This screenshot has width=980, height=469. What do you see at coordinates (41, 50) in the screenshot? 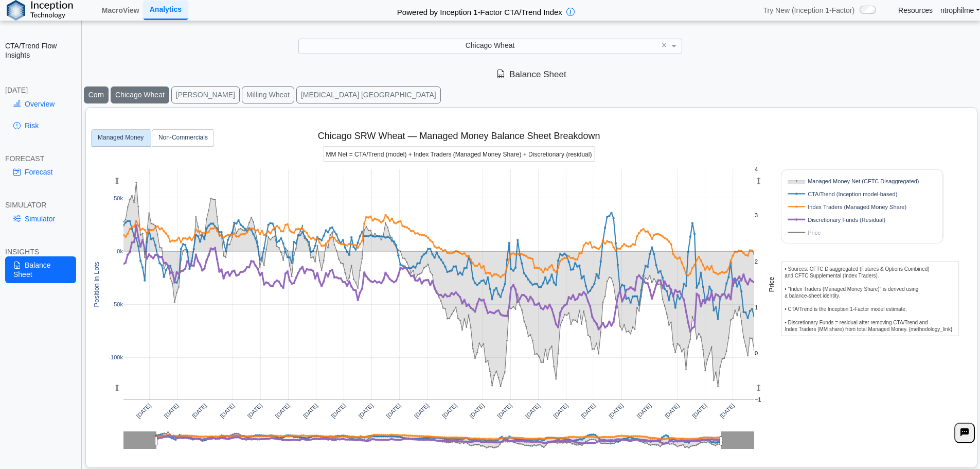
I see `h2: CTA/Trend Flow Insights` at bounding box center [41, 50].